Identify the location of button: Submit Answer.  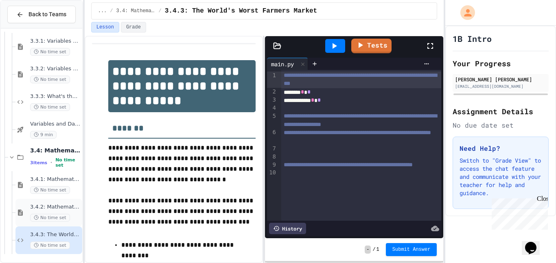
(411, 250).